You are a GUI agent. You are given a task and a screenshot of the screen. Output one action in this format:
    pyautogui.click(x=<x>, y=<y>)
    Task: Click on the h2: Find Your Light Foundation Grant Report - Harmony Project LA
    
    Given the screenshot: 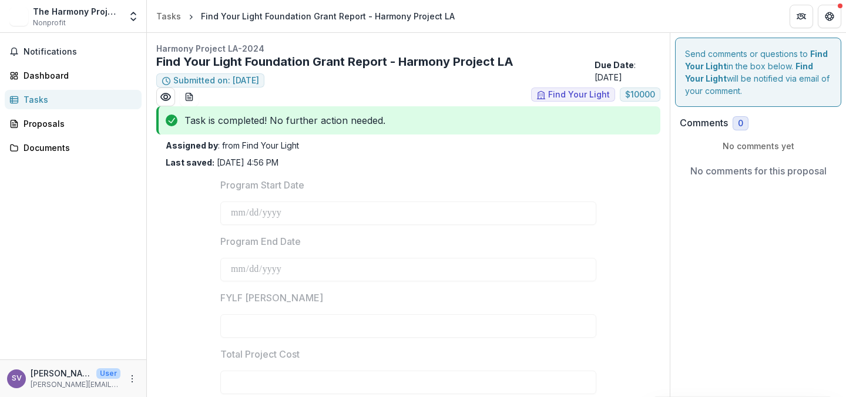 What is the action you would take?
    pyautogui.click(x=373, y=62)
    